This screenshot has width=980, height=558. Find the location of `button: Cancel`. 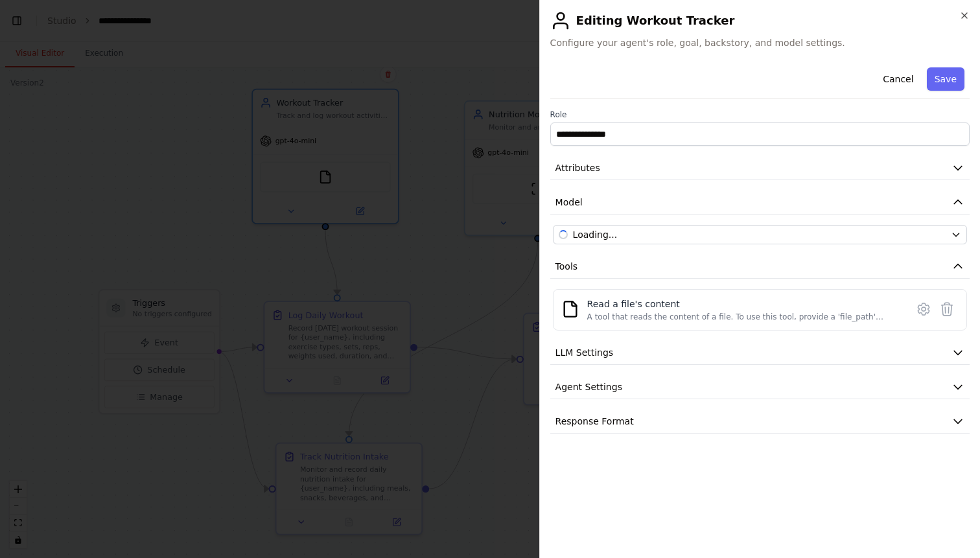

button: Cancel is located at coordinates (898, 79).